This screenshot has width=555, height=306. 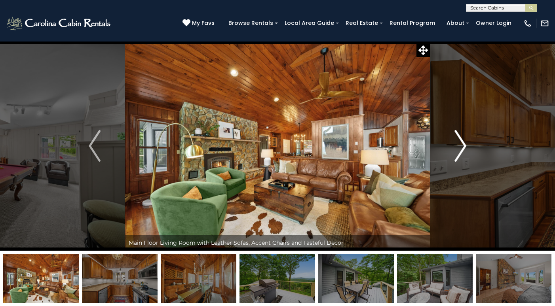 I want to click on button: Previous, so click(x=95, y=146).